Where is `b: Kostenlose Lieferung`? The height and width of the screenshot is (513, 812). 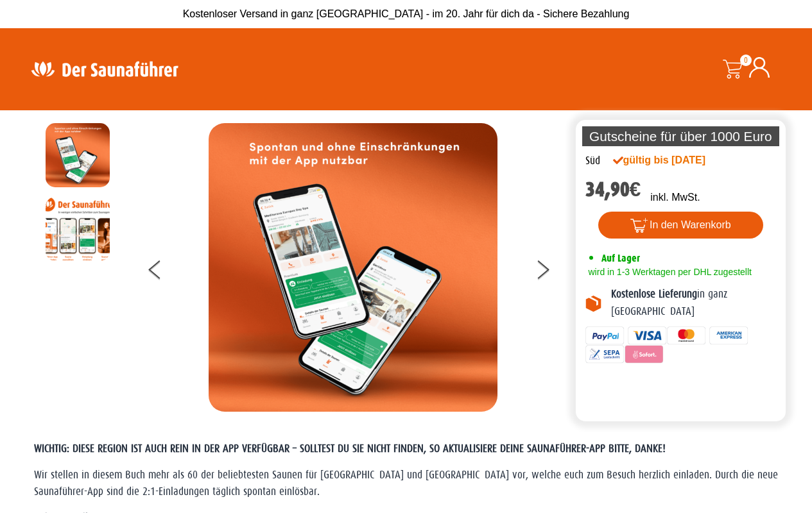 b: Kostenlose Lieferung is located at coordinates (654, 294).